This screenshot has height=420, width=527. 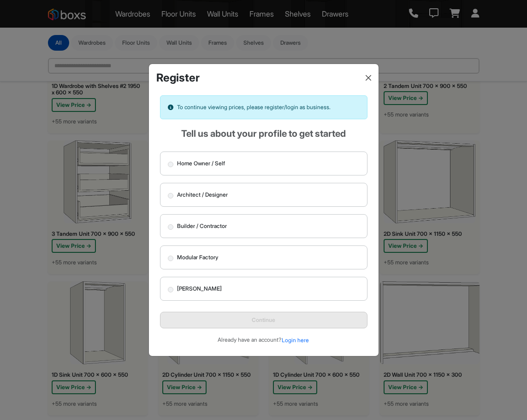 I want to click on span: Already have an account?, so click(x=250, y=340).